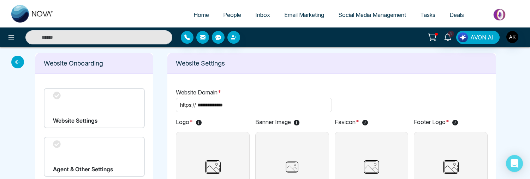 This screenshot has height=179, width=530. Describe the element at coordinates (372, 15) in the screenshot. I see `a: Social Media Management` at that location.